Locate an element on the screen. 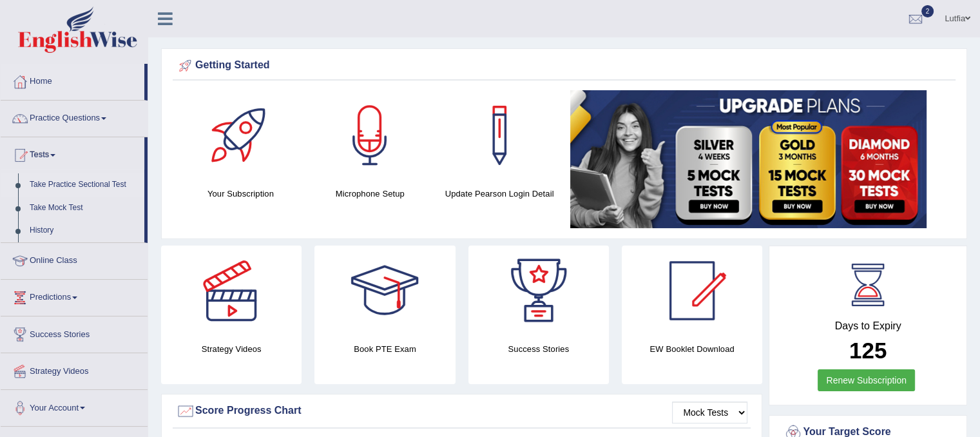 The image size is (980, 437). a: Online Class is located at coordinates (74, 259).